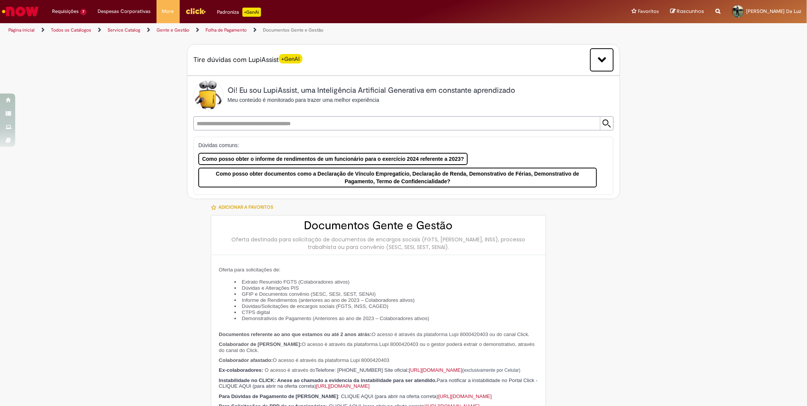 The height and width of the screenshot is (406, 807). What do you see at coordinates (239, 12) in the screenshot?
I see `div: Padroniza` at bounding box center [239, 12].